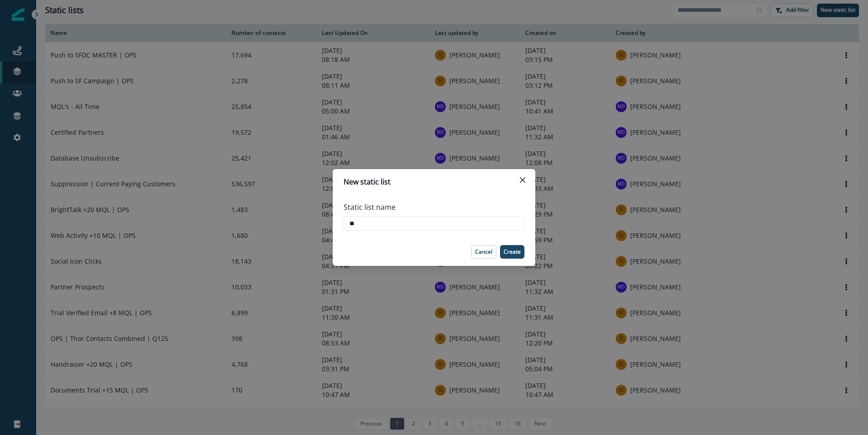  Describe the element at coordinates (367, 182) in the screenshot. I see `p: New static list` at that location.